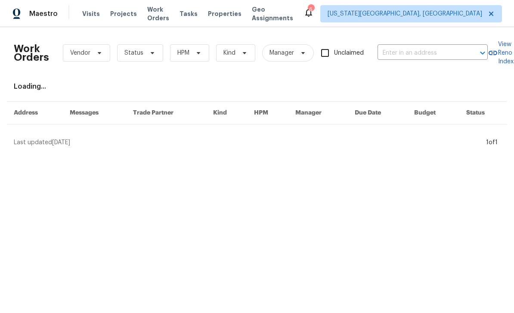 The image size is (514, 313). What do you see at coordinates (311, 9) in the screenshot?
I see `div: 6` at bounding box center [311, 9].